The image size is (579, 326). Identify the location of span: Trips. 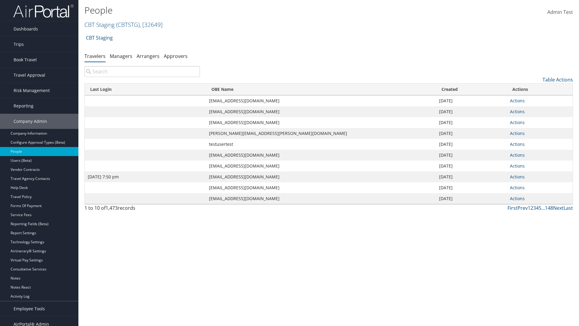
(19, 44).